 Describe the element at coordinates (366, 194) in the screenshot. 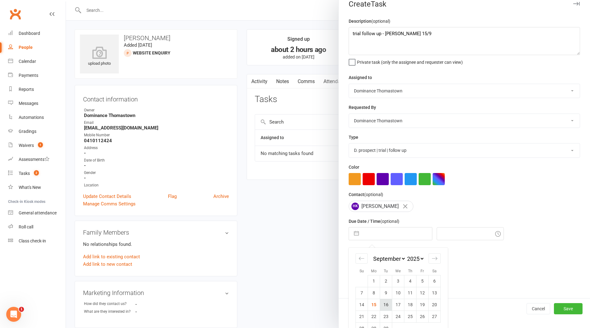

I see `label: Contact` at that location.